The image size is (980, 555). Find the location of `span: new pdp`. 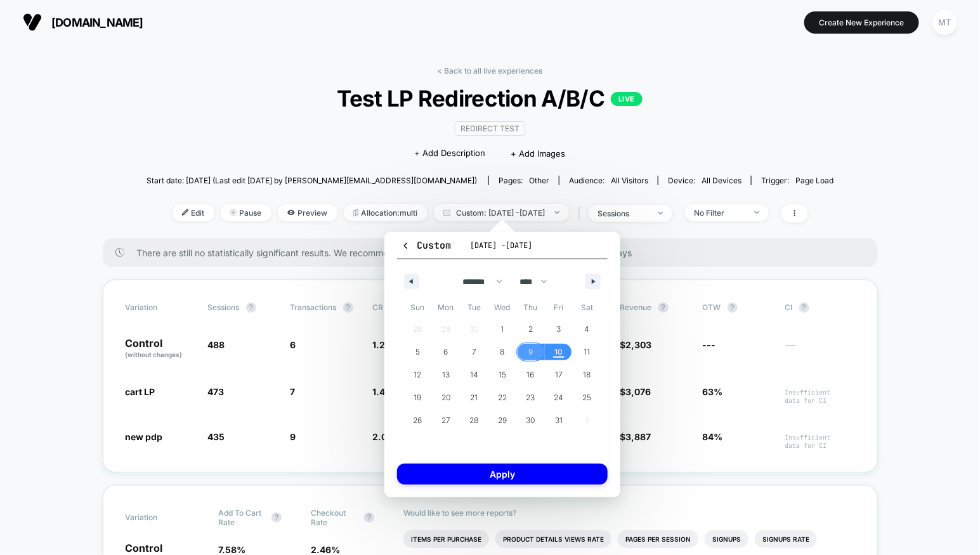

span: new pdp is located at coordinates (144, 436).